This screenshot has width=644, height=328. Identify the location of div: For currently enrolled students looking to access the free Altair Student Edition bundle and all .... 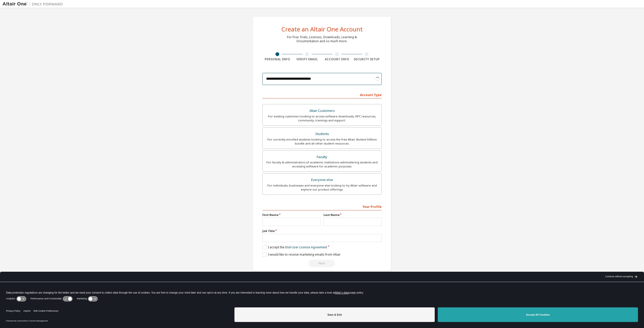
(322, 142).